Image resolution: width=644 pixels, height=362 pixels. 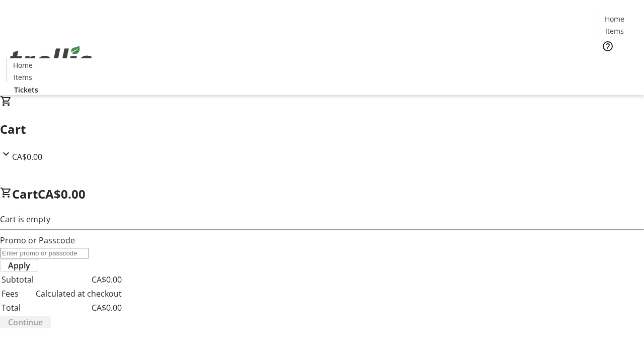 What do you see at coordinates (19, 265) in the screenshot?
I see `span: Apply` at bounding box center [19, 265].